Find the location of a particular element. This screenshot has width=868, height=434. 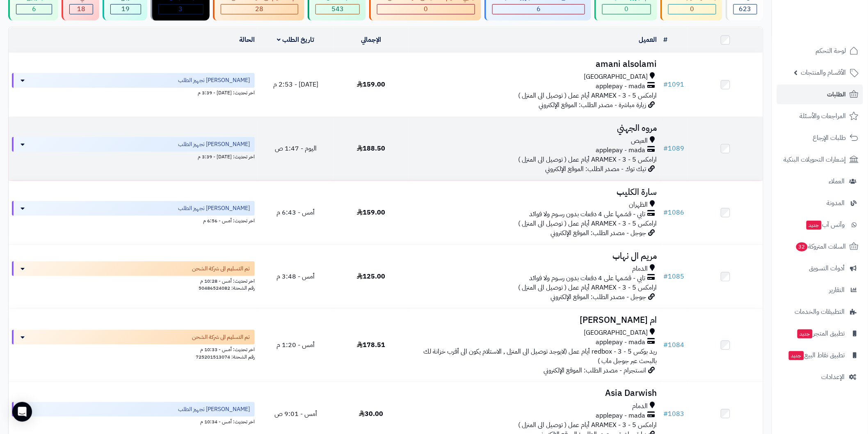

a: #1089 is located at coordinates (673, 148).